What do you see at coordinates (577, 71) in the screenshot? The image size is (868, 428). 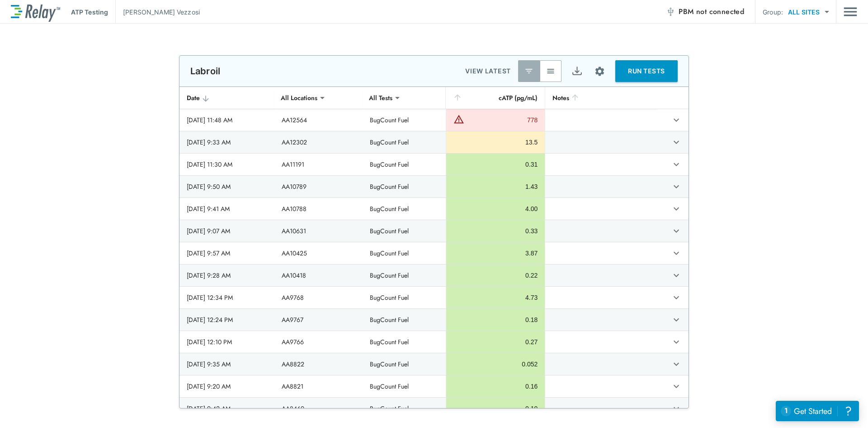 I see `img: Export Icon` at bounding box center [577, 71].